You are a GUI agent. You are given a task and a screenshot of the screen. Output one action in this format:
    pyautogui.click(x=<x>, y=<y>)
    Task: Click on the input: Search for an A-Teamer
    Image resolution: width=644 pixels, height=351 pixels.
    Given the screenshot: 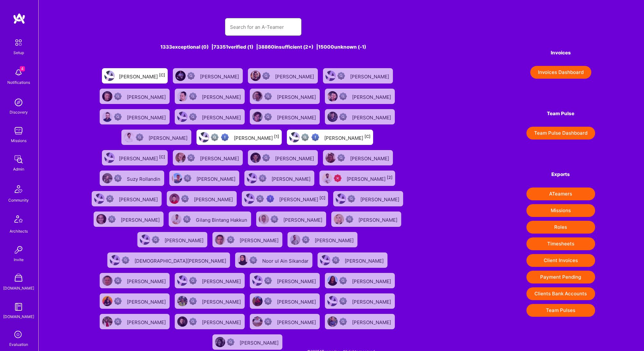 What is the action you would take?
    pyautogui.click(x=263, y=27)
    